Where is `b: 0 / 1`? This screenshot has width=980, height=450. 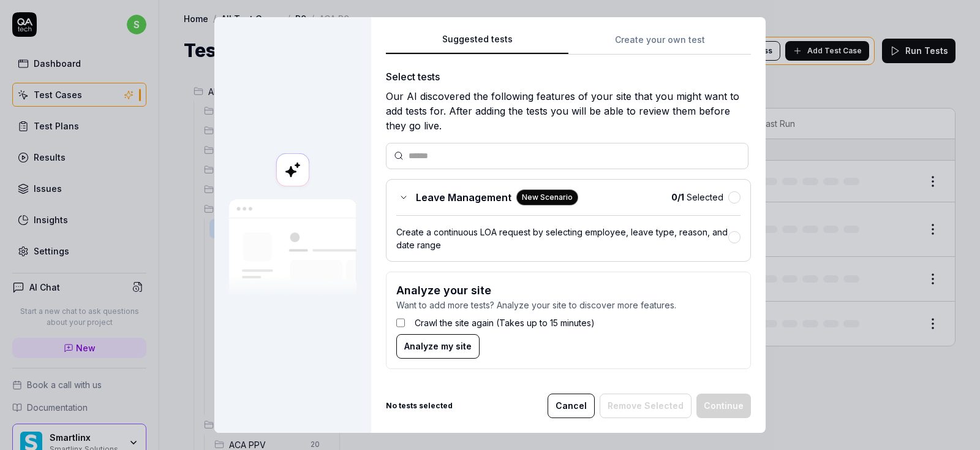 b: 0 / 1 is located at coordinates (678, 197).